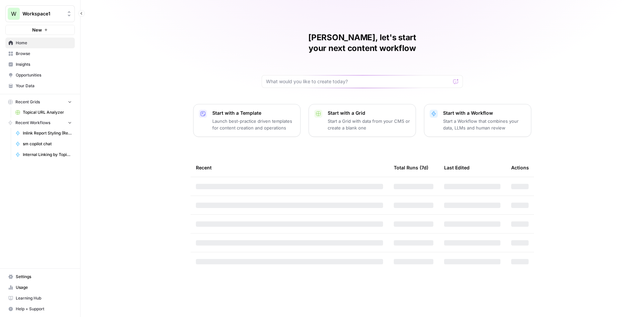 This screenshot has height=317, width=644. What do you see at coordinates (369, 125) in the screenshot?
I see `p: Start a Grid with data from your CMS or create a blank one` at bounding box center [369, 125].